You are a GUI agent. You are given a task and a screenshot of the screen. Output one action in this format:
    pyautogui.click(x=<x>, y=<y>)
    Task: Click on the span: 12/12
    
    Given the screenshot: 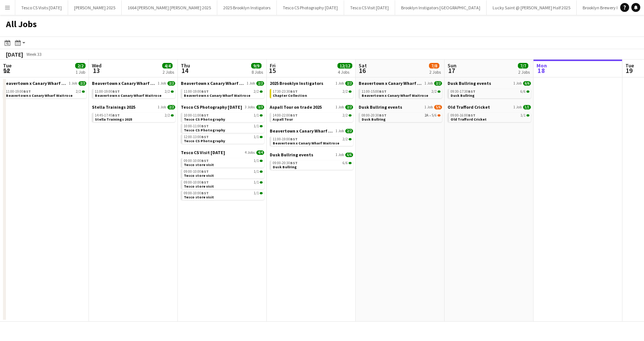 What is the action you would take?
    pyautogui.click(x=345, y=66)
    